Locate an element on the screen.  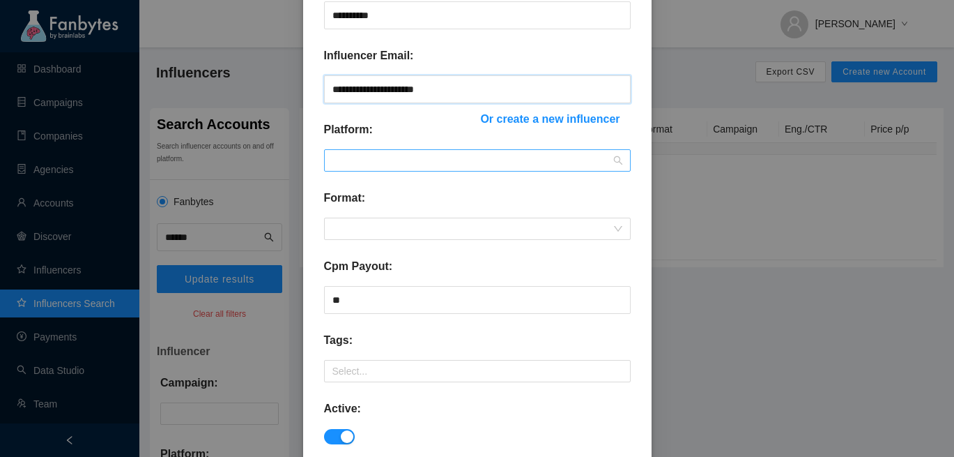
p: Platform: is located at coordinates (349, 130).